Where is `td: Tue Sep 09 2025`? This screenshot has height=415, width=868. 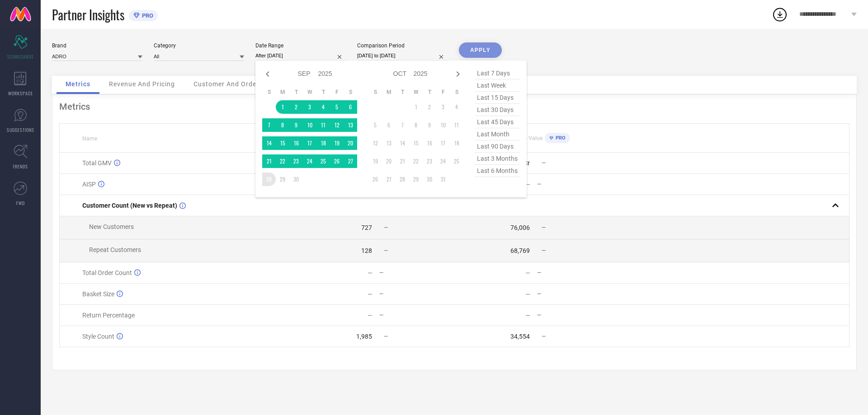
td: Tue Sep 09 2025 is located at coordinates (296, 125).